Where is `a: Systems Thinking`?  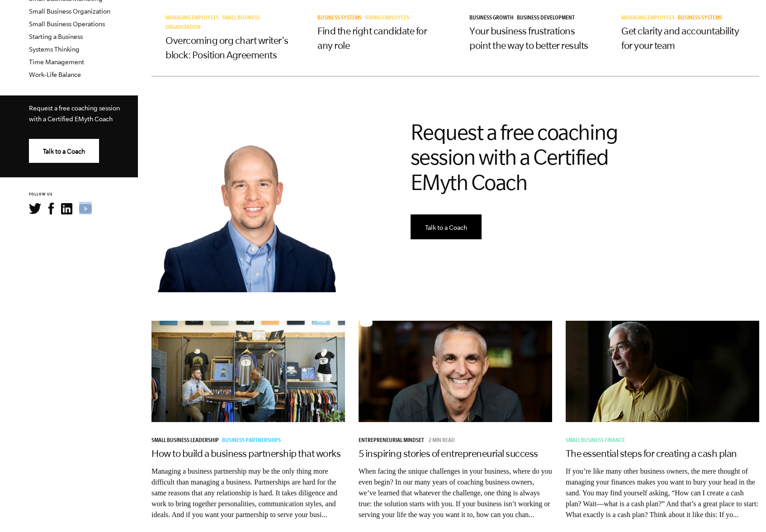 a: Systems Thinking is located at coordinates (55, 49).